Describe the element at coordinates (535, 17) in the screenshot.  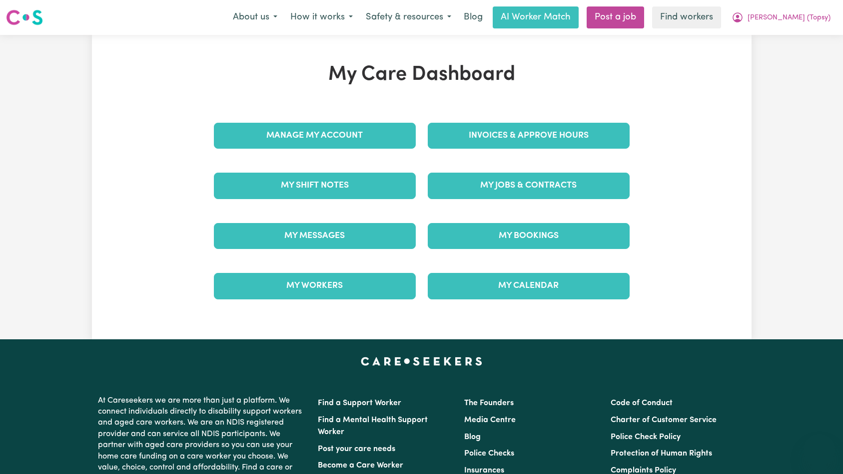
I see `a: AI Worker Match` at that location.